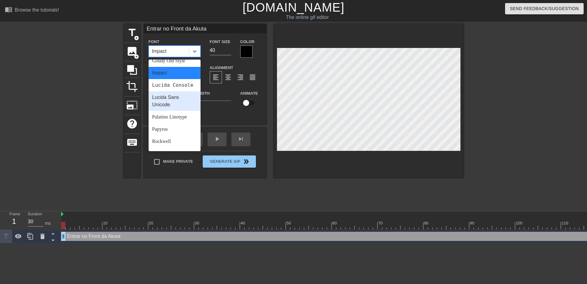 This screenshot has width=587, height=284. What do you see at coordinates (132, 142) in the screenshot?
I see `span: keyboard` at bounding box center [132, 142].